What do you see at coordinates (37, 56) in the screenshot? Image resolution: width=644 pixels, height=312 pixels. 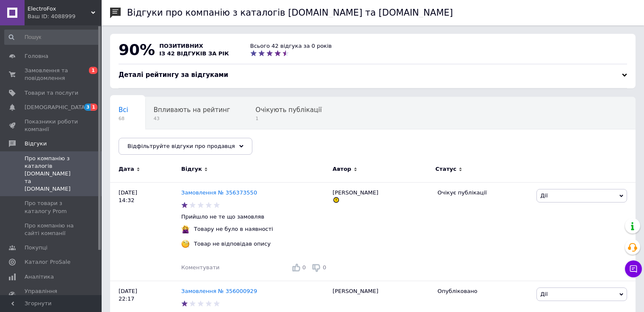 I see `span: Головна` at bounding box center [37, 56].